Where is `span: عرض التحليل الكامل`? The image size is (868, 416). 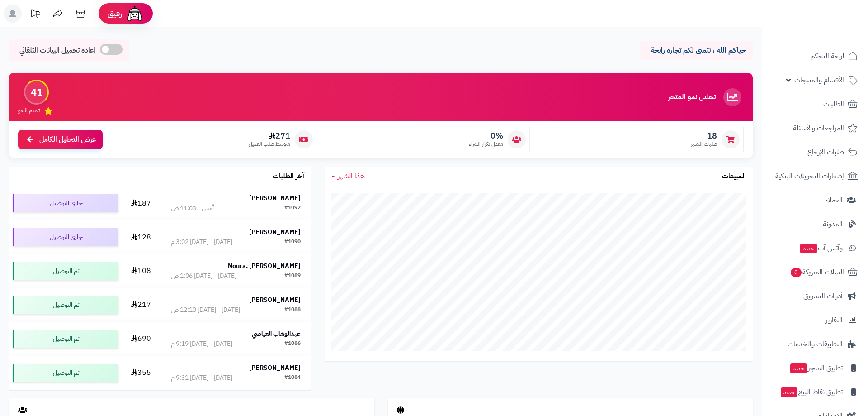
span: عرض التحليل الكامل is located at coordinates (67, 140).